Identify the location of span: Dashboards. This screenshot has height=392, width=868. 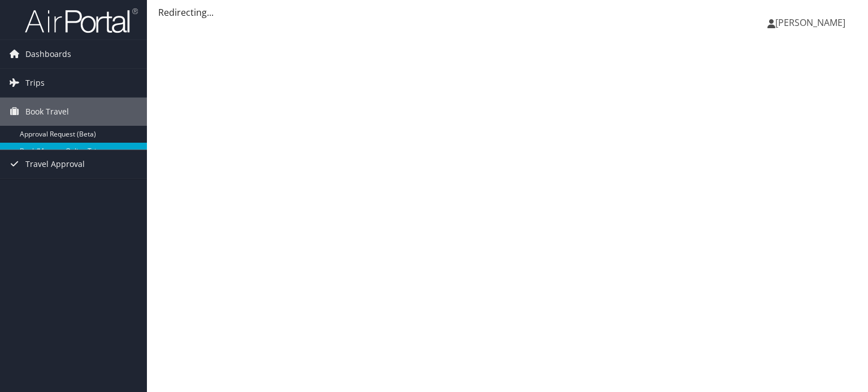
(48, 54).